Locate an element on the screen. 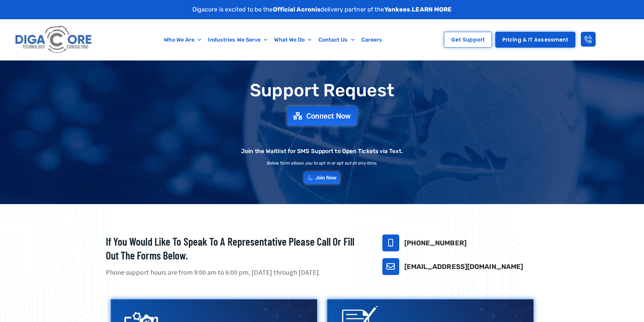 The height and width of the screenshot is (322, 644). h2: If you would like to speak to a representative please call or fill out the forms below. is located at coordinates (236, 249).